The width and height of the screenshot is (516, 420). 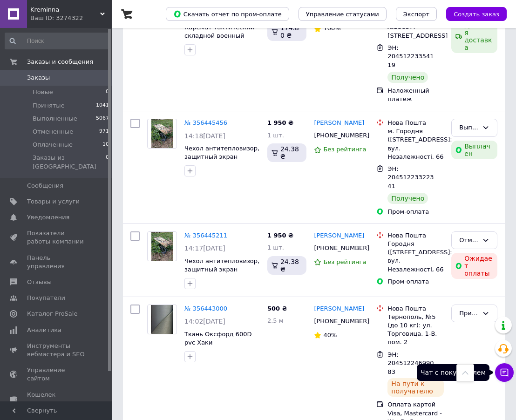 I want to click on span: 5067, so click(x=102, y=119).